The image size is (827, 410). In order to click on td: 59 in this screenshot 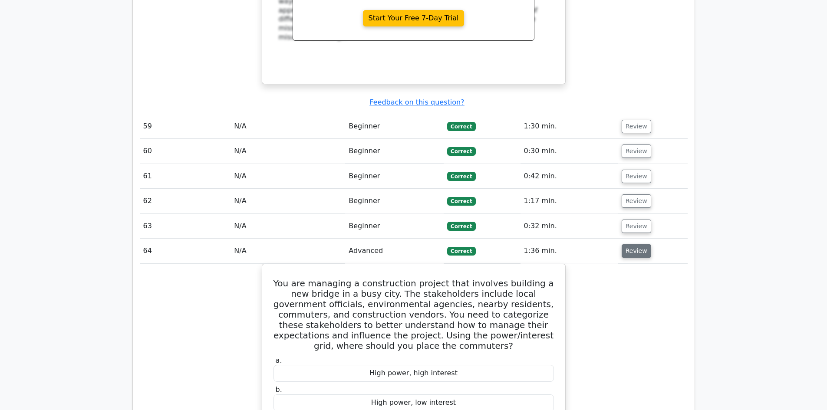, I will do `click(185, 126)`.